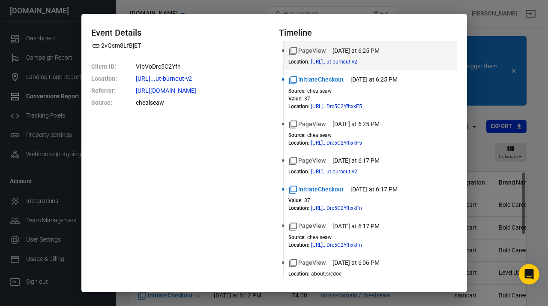 The image size is (548, 306). What do you see at coordinates (113, 66) in the screenshot?
I see `dt: Client ID :` at bounding box center [113, 66].